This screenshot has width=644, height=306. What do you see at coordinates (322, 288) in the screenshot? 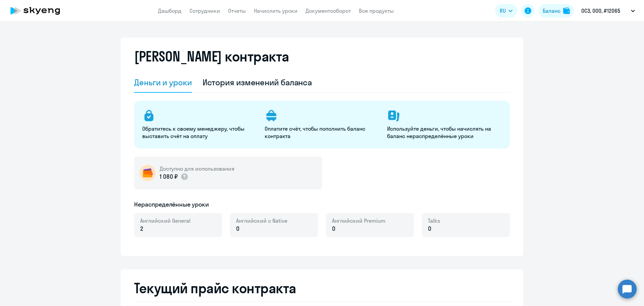
I see `h2: Текущий прайс контракта` at bounding box center [322, 288].